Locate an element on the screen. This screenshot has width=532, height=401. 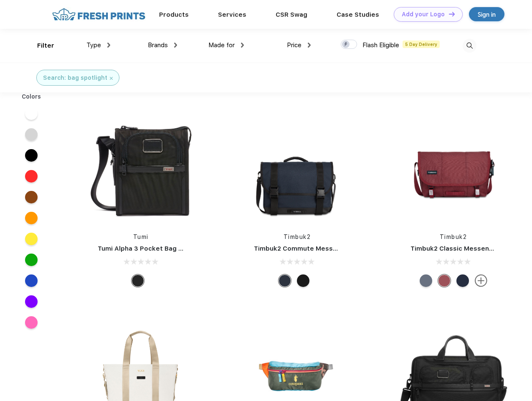
div: Search: bag spotlight is located at coordinates (75, 78).